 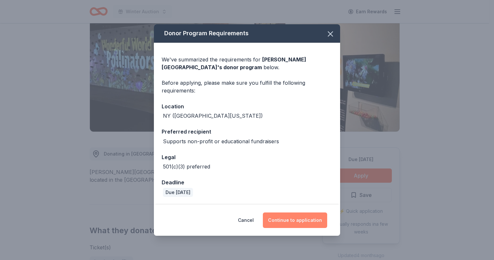 What do you see at coordinates (247, 183) in the screenshot?
I see `div: Deadline` at bounding box center [247, 183].